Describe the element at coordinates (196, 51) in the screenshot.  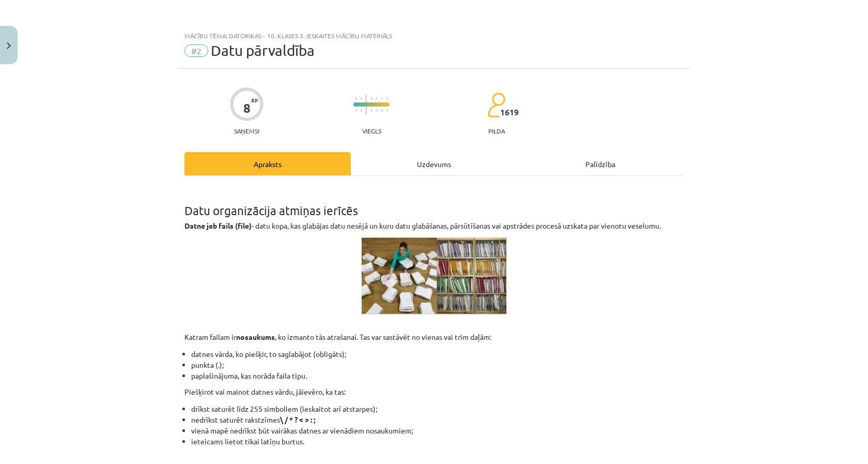
I see `span: #2` at that location.